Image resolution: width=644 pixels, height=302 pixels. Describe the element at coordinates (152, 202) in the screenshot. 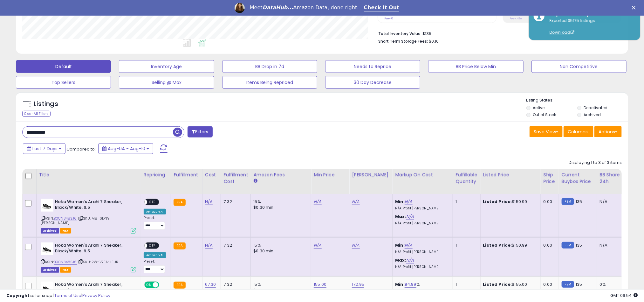

I see `span: OFF` at that location.